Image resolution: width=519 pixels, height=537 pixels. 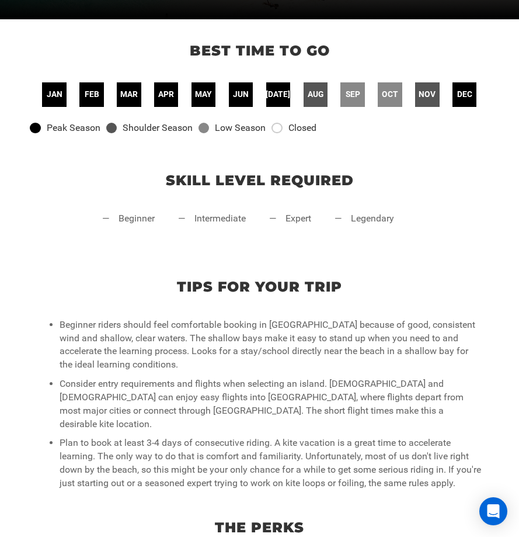 What do you see at coordinates (129, 230) in the screenshot?
I see `li: beginner` at bounding box center [129, 230].